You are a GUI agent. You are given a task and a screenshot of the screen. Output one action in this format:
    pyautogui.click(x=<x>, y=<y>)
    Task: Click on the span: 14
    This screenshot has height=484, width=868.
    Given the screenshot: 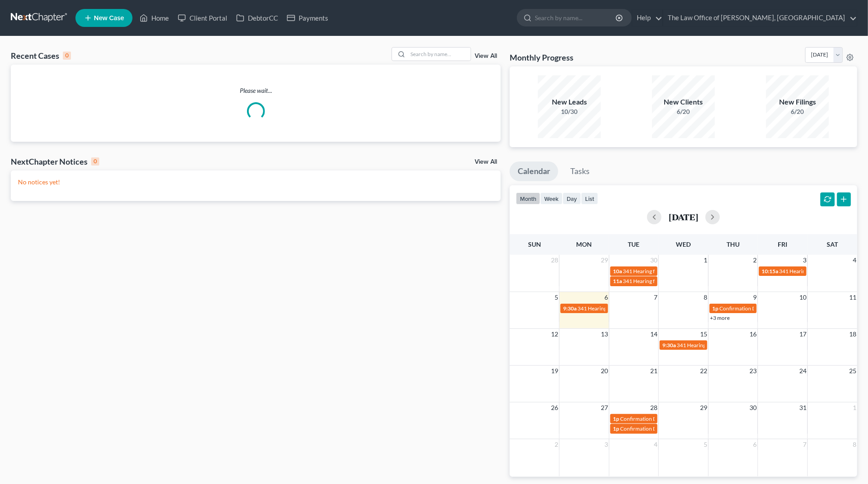 What is the action you would take?
    pyautogui.click(x=654, y=334)
    